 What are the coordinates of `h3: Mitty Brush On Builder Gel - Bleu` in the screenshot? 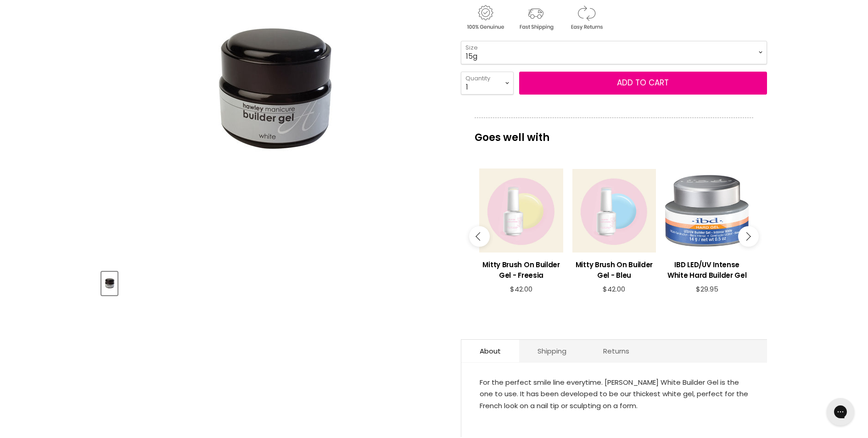 It's located at (614, 270).